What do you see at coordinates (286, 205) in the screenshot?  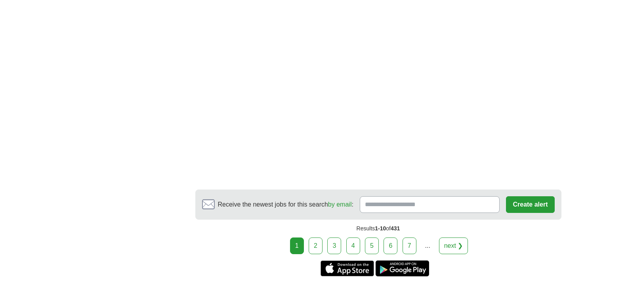 I see `span: Receive the newest jobs for this search :` at bounding box center [286, 205].